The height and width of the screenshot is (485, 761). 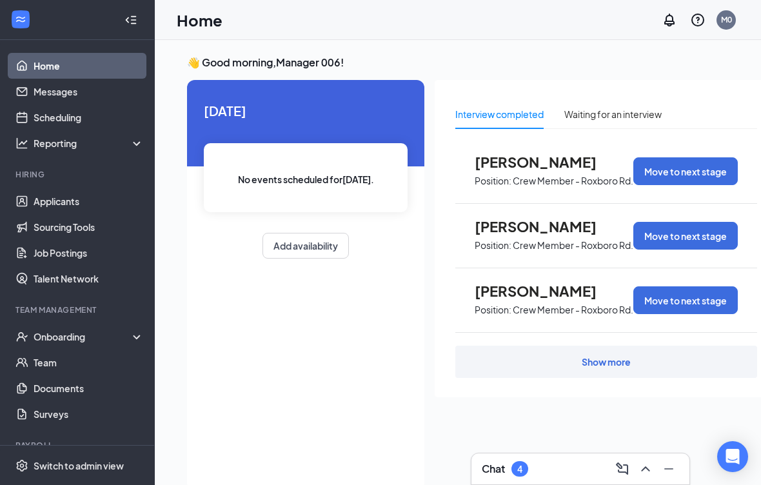 I want to click on div: Onboarding, so click(x=83, y=337).